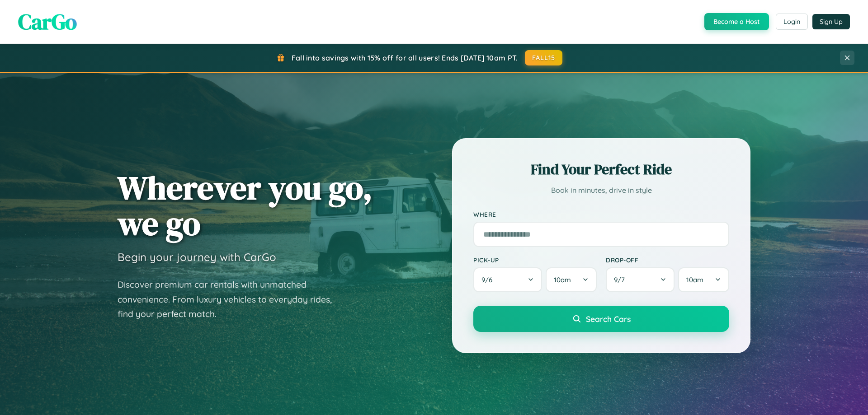  What do you see at coordinates (601, 190) in the screenshot?
I see `p: Book in minutes, drive in style` at bounding box center [601, 190].